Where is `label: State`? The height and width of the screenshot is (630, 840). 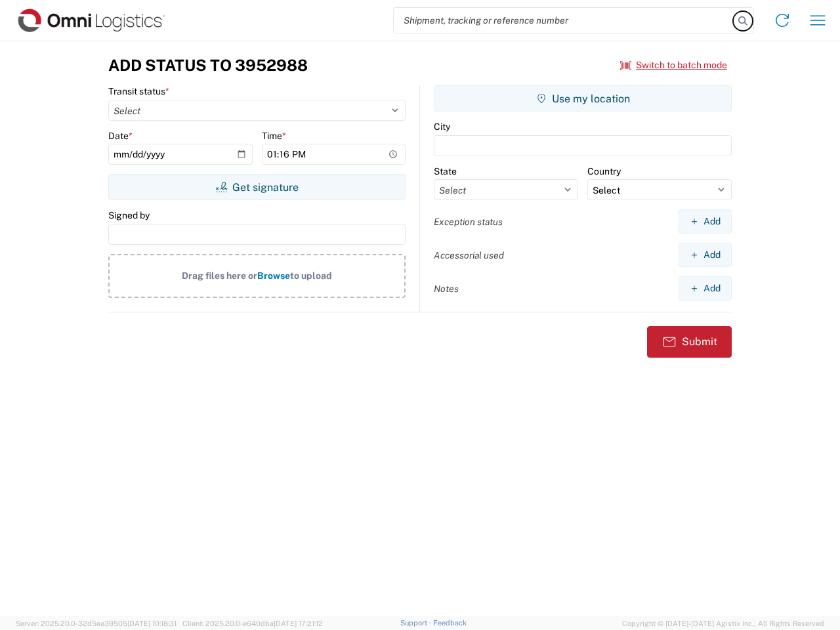
label: State is located at coordinates (445, 171).